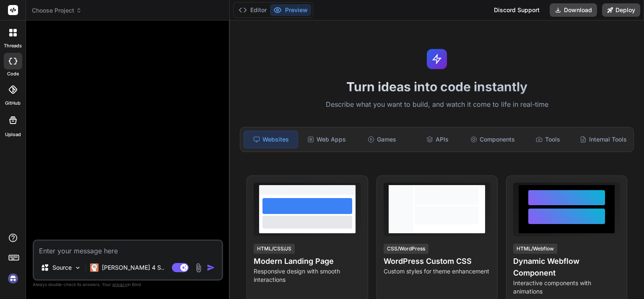 This screenshot has width=644, height=299. I want to click on label: Upload, so click(13, 135).